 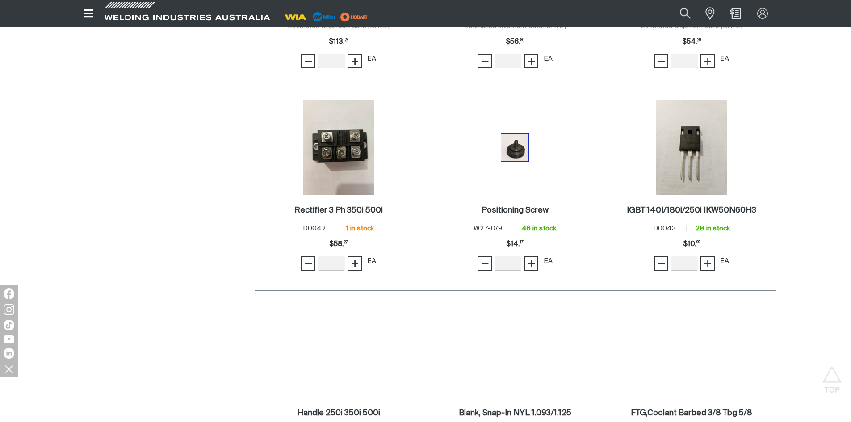 I want to click on sup: 27, so click(x=346, y=243).